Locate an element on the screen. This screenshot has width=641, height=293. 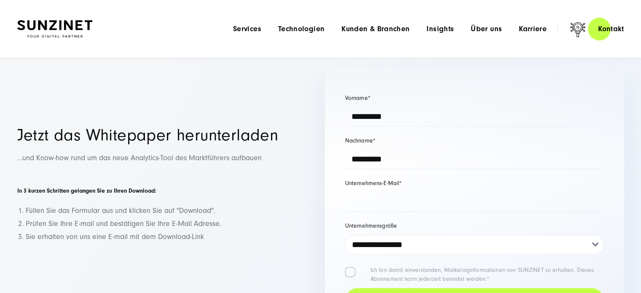
img: SUNZINET Full Service Digital Agentur is located at coordinates (55, 29).